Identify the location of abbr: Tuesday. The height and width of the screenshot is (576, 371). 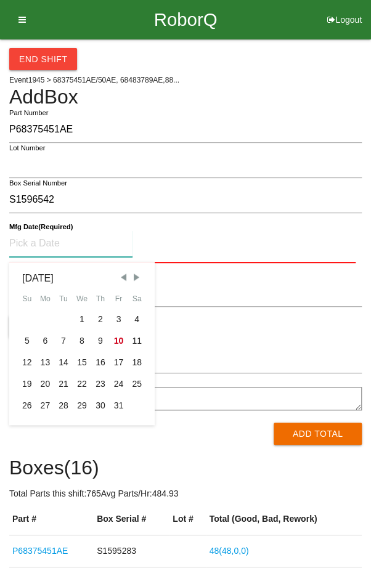
(63, 299).